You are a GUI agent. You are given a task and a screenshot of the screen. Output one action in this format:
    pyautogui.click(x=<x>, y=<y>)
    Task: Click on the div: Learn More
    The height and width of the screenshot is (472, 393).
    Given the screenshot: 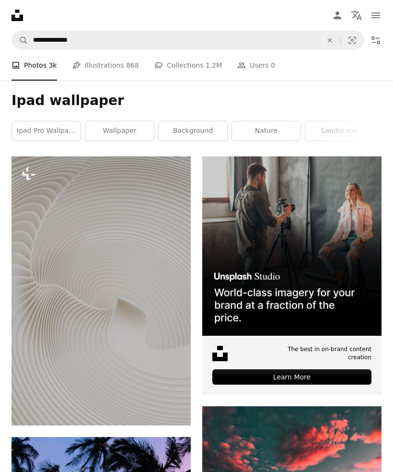 What is the action you would take?
    pyautogui.click(x=292, y=377)
    